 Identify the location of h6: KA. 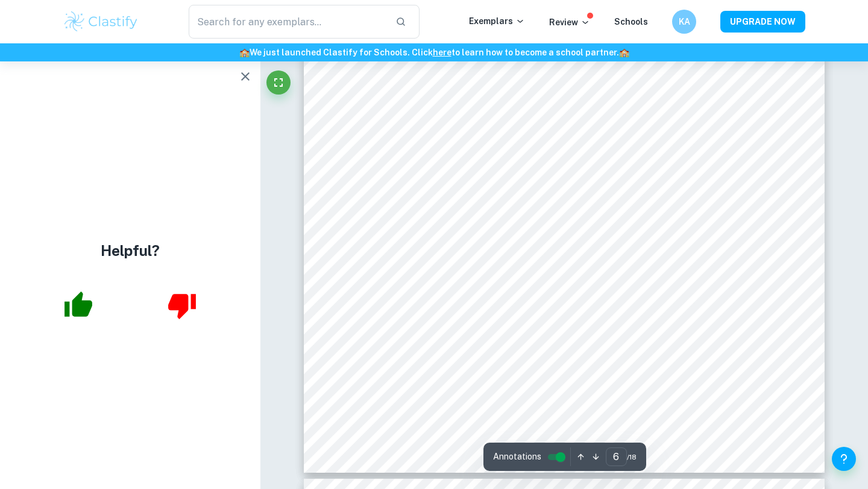
(684, 22).